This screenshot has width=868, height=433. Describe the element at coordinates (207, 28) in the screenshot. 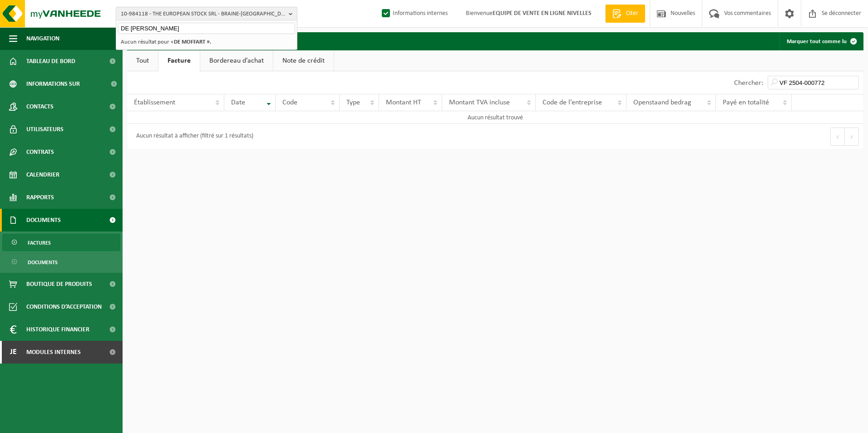

I see `input: Recherche d’emplacements liés` at that location.